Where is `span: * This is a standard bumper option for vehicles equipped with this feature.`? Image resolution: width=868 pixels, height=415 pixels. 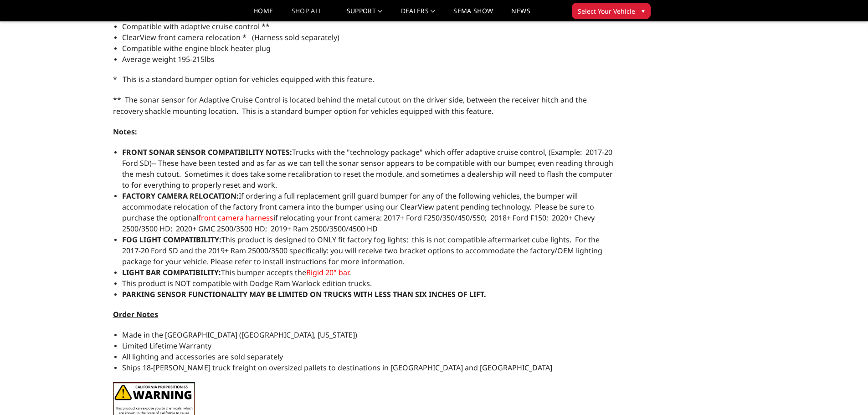 span: * This is a standard bumper option for vehicles equipped with this feature. is located at coordinates (243, 80).